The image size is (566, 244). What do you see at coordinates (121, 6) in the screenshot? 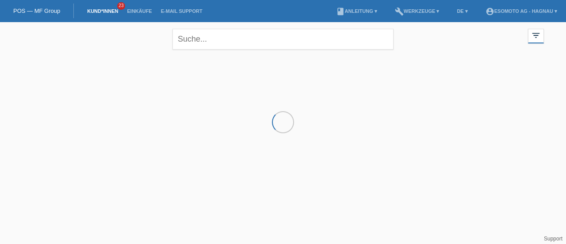
I see `span: 23` at bounding box center [121, 6].